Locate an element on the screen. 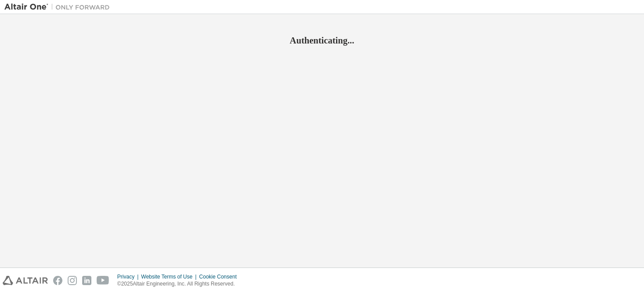 This screenshot has height=293, width=644. h2: Authenticating... is located at coordinates (322, 40).